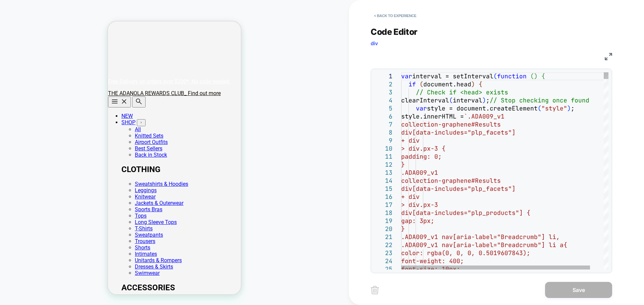 The image size is (644, 305). What do you see at coordinates (73, 148) in the screenshot?
I see `h2: CLOTHING` at bounding box center [73, 148].